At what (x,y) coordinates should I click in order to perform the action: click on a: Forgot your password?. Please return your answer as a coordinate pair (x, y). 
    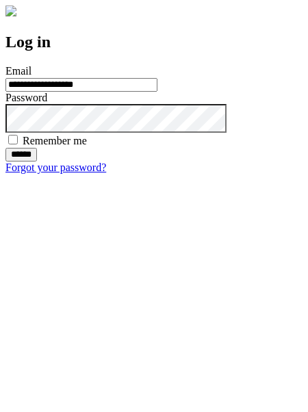
    Looking at the image, I should click on (55, 167).